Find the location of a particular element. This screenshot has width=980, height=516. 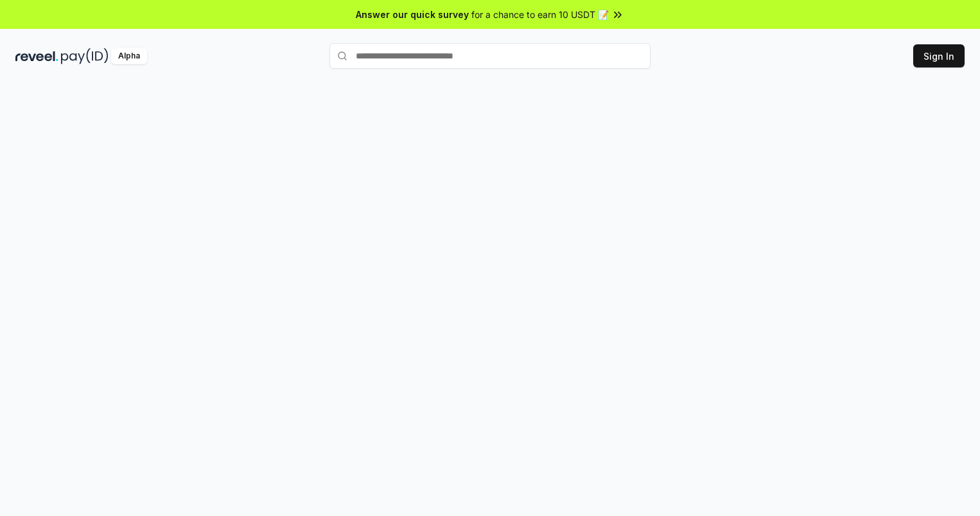

div: Alpha is located at coordinates (129, 56).